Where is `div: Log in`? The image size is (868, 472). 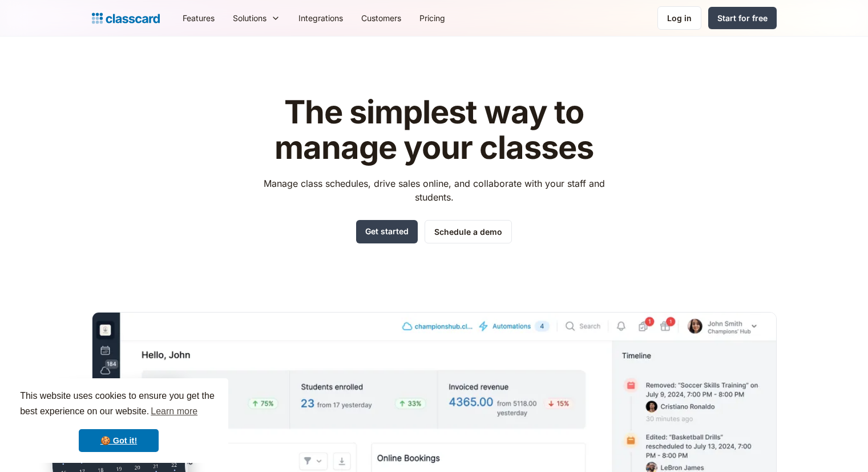 div: Log in is located at coordinates (679, 18).